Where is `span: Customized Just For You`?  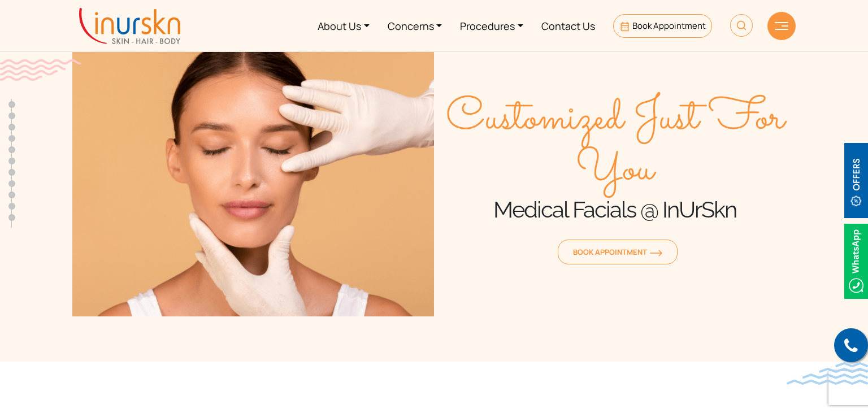 span: Customized Just For You is located at coordinates (615, 145).